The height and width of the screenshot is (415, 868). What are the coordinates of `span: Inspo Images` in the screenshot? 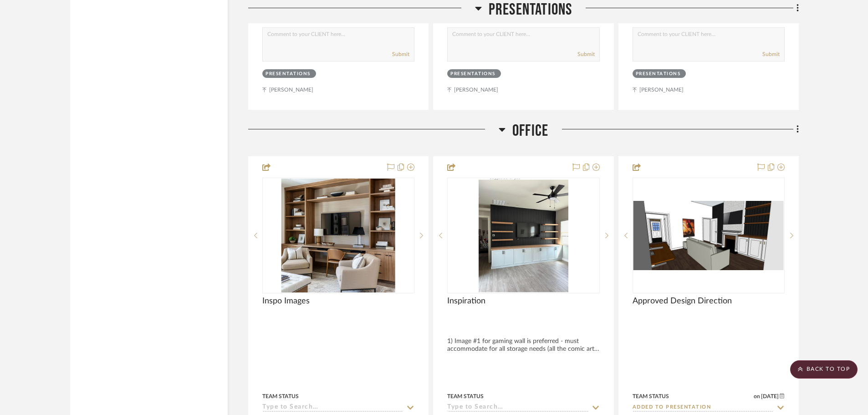 It's located at (286, 301).